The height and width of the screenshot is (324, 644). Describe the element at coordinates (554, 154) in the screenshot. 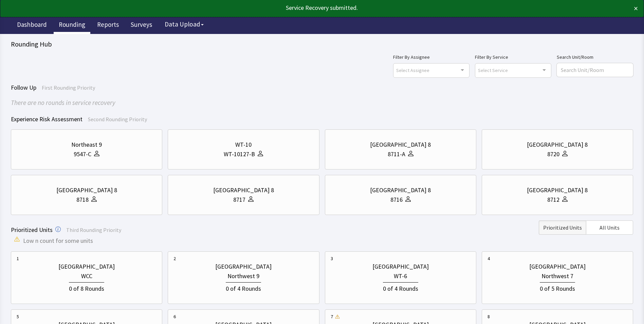

I see `div: 8720` at that location.